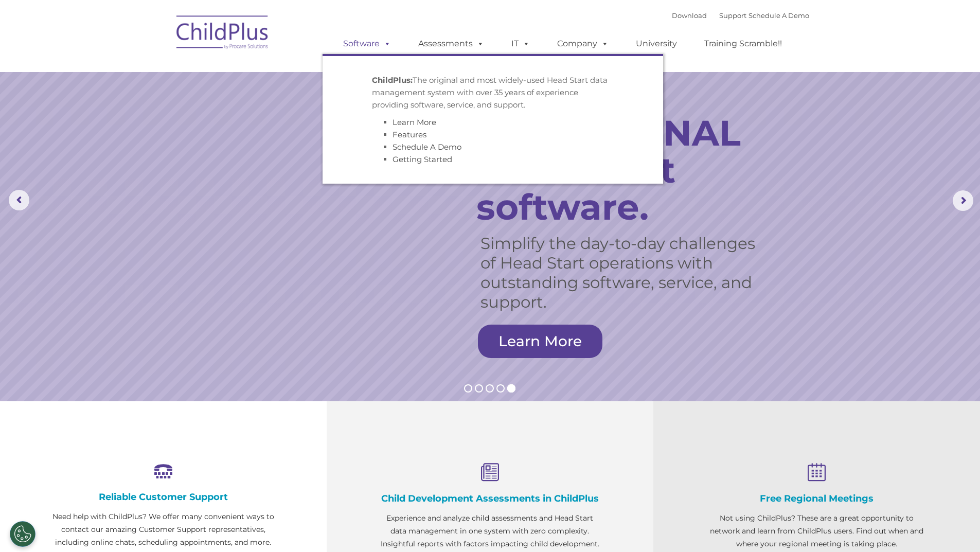 This screenshot has width=980, height=552. I want to click on a: Training Scramble!!, so click(743, 44).